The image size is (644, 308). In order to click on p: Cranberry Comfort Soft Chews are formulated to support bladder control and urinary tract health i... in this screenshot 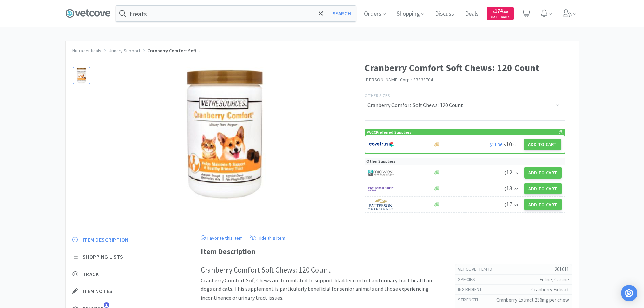, I will do `click(321, 289)`.